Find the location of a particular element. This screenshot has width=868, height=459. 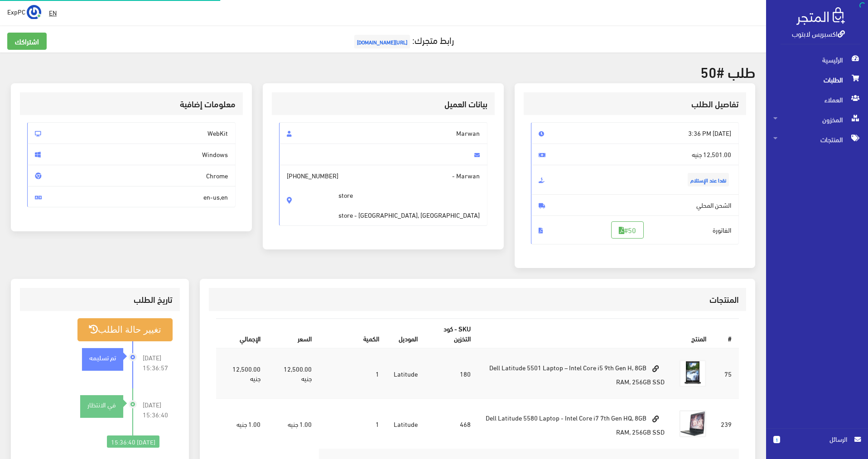

th: السعر is located at coordinates (294, 333).